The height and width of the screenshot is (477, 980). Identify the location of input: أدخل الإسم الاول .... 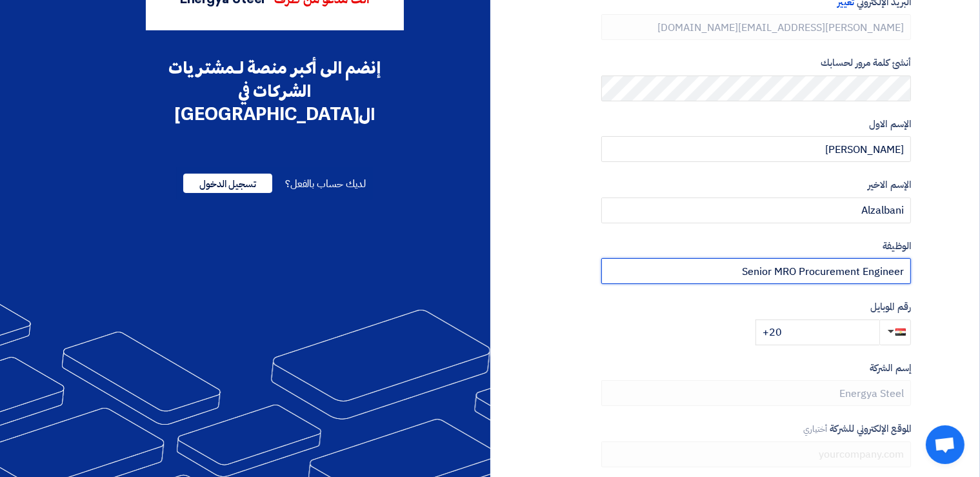
(757, 149).